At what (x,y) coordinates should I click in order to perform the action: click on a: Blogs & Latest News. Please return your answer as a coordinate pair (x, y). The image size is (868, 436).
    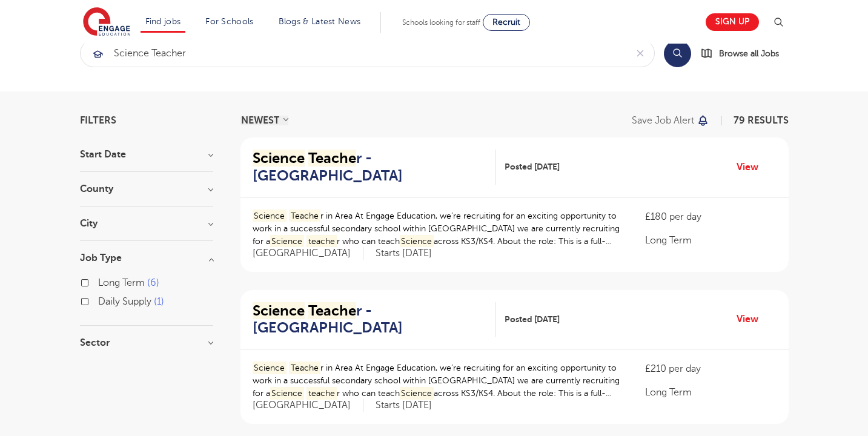
    Looking at the image, I should click on (320, 22).